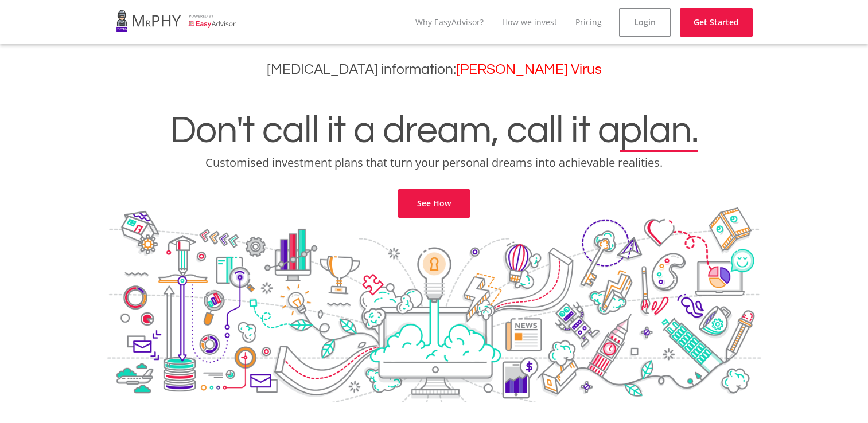  Describe the element at coordinates (449, 22) in the screenshot. I see `a: Why EasyAdvisor?` at that location.